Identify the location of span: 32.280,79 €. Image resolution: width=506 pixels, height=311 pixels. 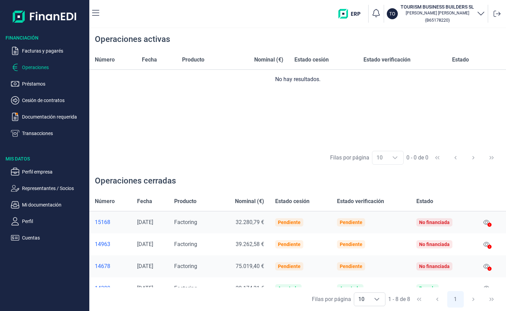
(250, 222).